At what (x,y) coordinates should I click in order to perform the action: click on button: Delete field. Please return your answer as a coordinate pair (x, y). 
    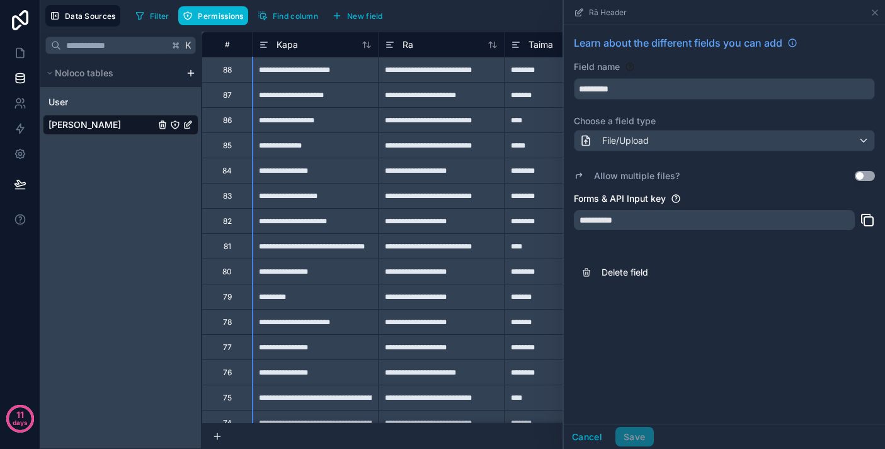
    Looking at the image, I should click on (725, 272).